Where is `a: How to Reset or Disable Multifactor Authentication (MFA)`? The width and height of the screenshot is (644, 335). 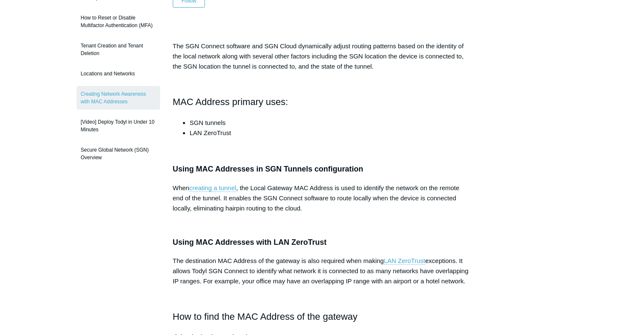
a: How to Reset or Disable Multifactor Authentication (MFA) is located at coordinates (118, 22).